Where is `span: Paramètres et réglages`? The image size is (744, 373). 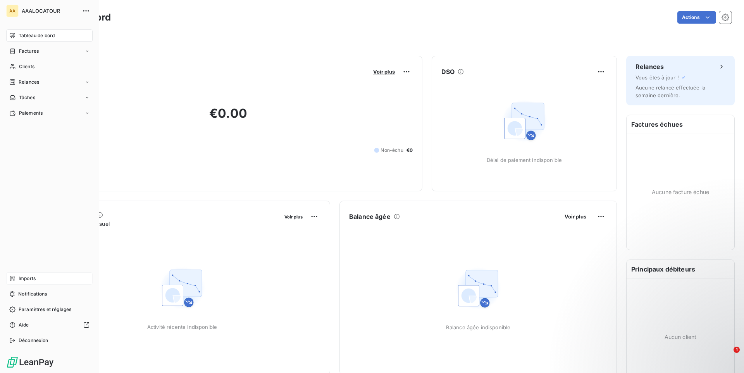
span: Paramètres et réglages is located at coordinates (45, 310).